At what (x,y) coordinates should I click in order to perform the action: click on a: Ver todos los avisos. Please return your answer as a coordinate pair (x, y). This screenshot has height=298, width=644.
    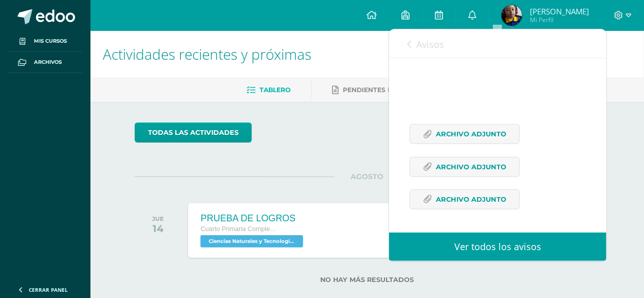
    Looking at the image, I should click on (498, 246).